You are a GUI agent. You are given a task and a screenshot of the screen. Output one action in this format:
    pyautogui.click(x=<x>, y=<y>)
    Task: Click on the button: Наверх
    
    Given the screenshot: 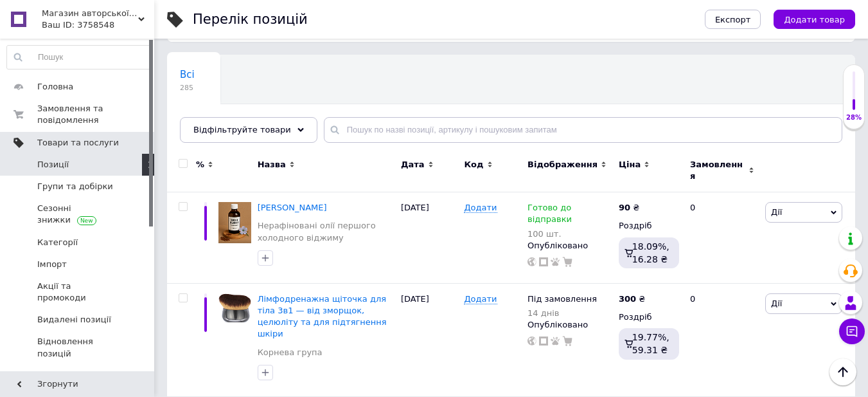 What is the action you would take?
    pyautogui.click(x=843, y=372)
    